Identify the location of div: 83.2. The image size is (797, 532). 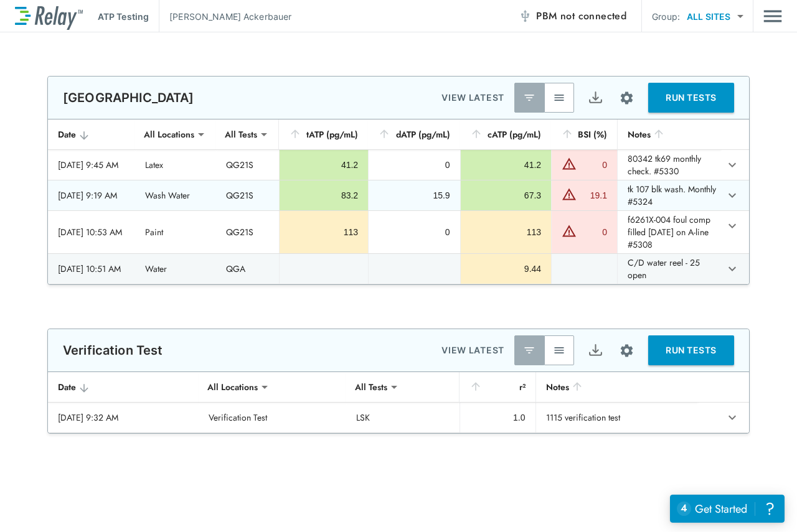
(324, 195).